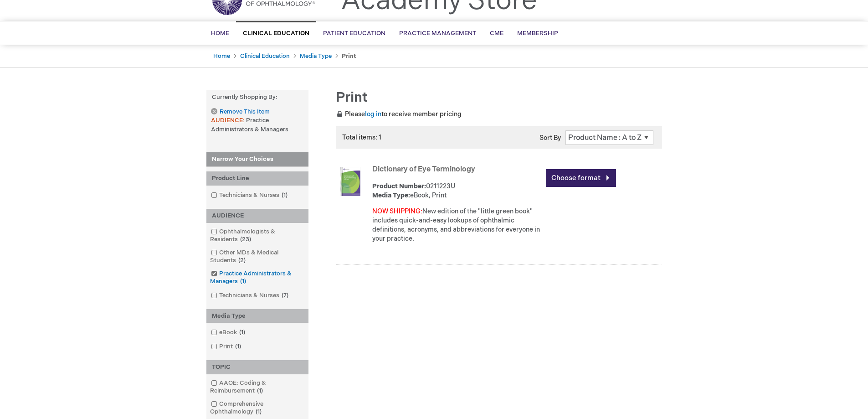 The height and width of the screenshot is (419, 868). Describe the element at coordinates (352, 98) in the screenshot. I see `span: Print` at that location.